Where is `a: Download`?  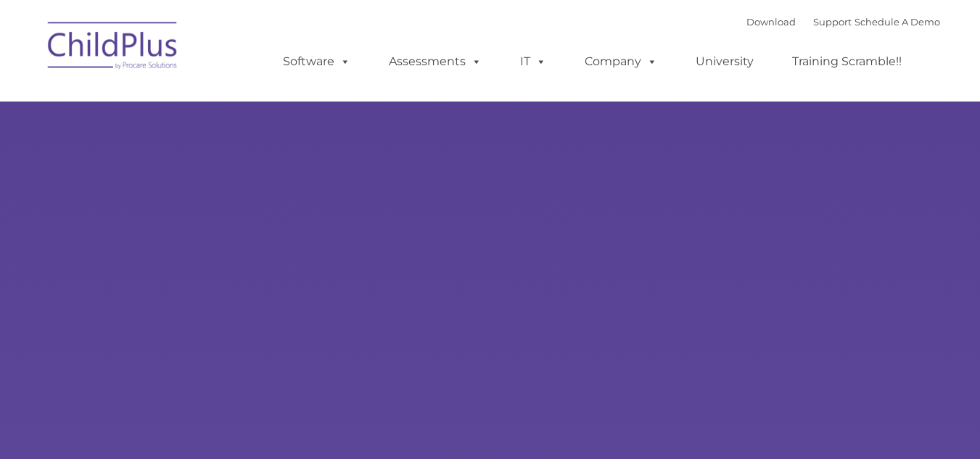
a: Download is located at coordinates (771, 22).